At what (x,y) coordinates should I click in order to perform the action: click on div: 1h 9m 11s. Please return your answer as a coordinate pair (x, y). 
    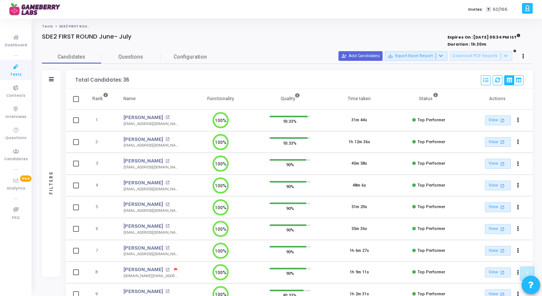
    Looking at the image, I should click on (359, 272).